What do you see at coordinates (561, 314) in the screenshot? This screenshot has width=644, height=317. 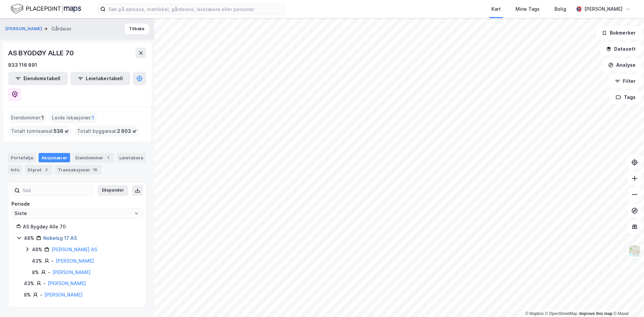 I see `a: OpenStreetMap` at bounding box center [561, 314].